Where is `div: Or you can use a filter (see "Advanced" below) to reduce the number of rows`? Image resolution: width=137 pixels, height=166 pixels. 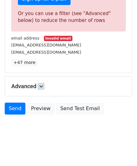
div: Or you can use a filter (see "Advanced" below) to reduce the number of rows is located at coordinates (68, 17).